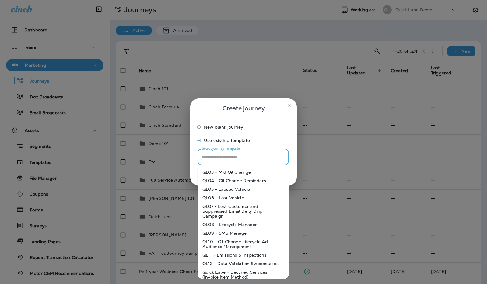 This screenshot has height=284, width=487. What do you see at coordinates (243, 172) in the screenshot?
I see `li: QL03 - Mid Oil Change` at bounding box center [243, 172].